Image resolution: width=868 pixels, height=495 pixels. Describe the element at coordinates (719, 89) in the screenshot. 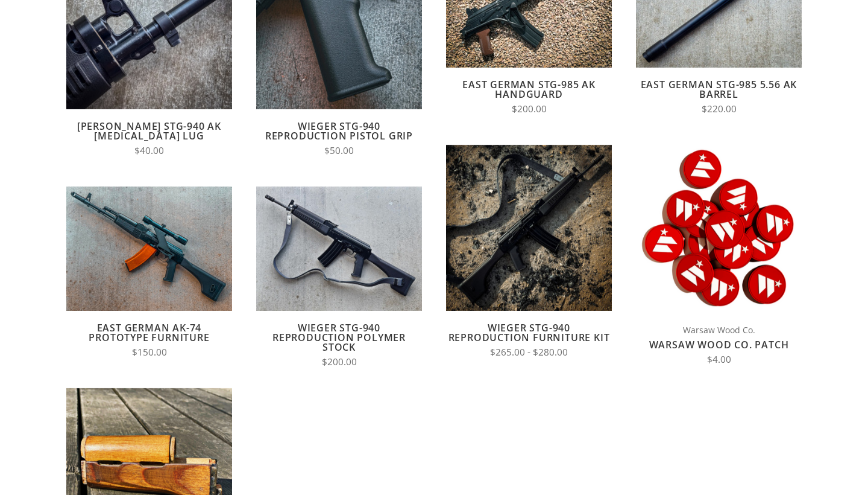

I see `a: East German STG-985 5.56 AK Barrel` at that location.